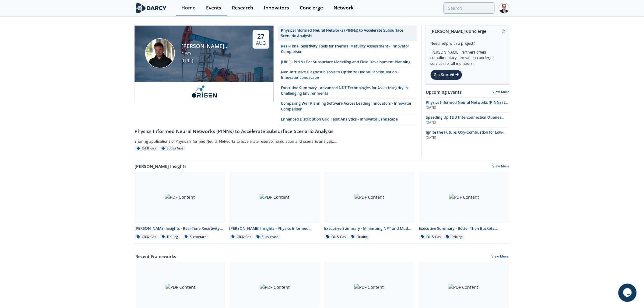  I want to click on span: Speeding Up T&D Interconnection Queues with Enhanced Software Solutions, so click(465, 120).